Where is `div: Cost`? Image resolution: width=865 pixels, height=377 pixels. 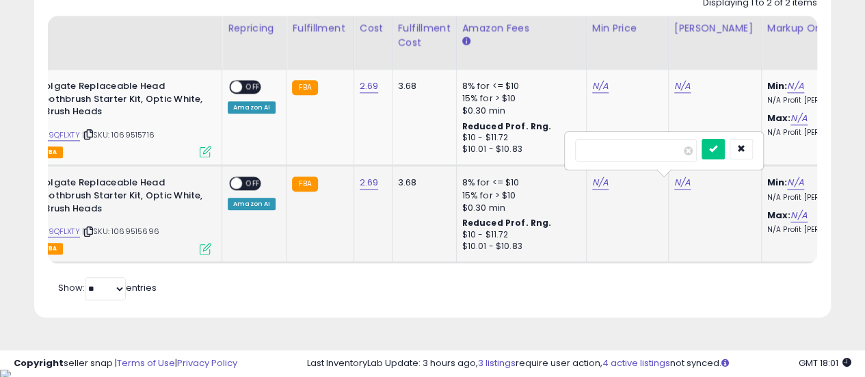 div: Cost is located at coordinates (373, 28).